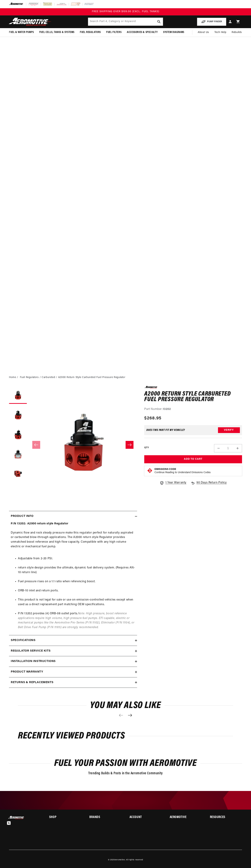  Describe the element at coordinates (65, 817) in the screenshot. I see `h2: Shop` at that location.